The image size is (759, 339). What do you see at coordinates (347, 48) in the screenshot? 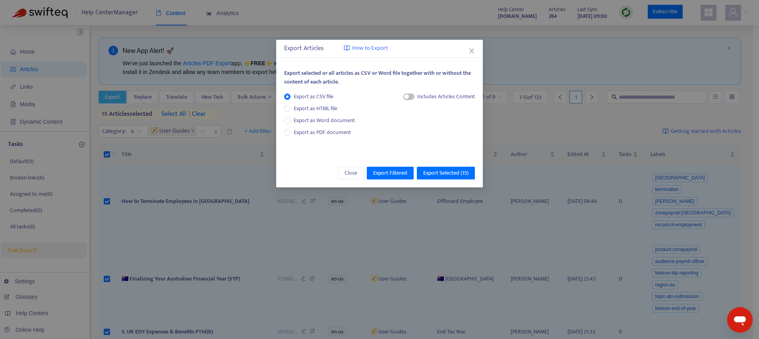
I see `img: image-link` at bounding box center [347, 48].